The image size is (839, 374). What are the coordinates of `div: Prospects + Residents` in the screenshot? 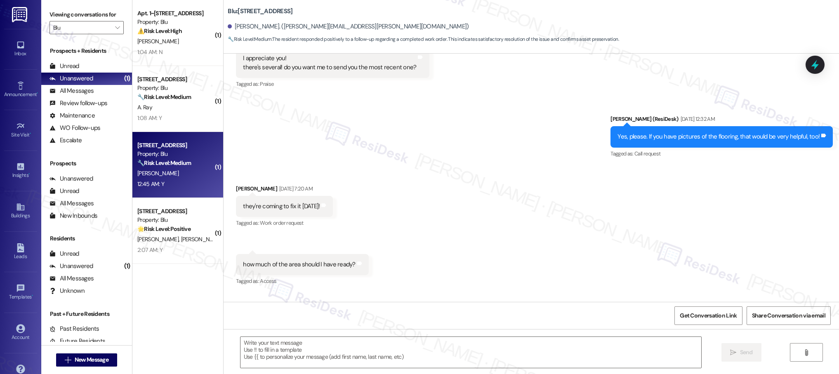 It's located at (87, 51).